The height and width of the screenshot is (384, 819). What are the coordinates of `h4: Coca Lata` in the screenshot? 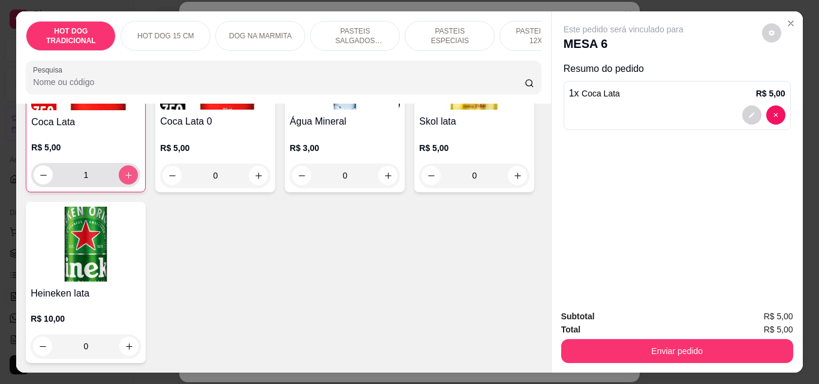 It's located at (86, 122).